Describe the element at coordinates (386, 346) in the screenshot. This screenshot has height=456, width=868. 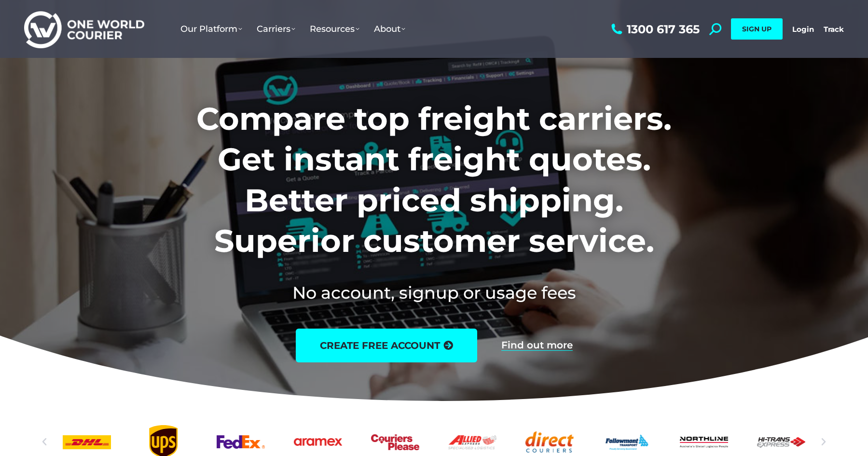
I see `a: create free account` at that location.